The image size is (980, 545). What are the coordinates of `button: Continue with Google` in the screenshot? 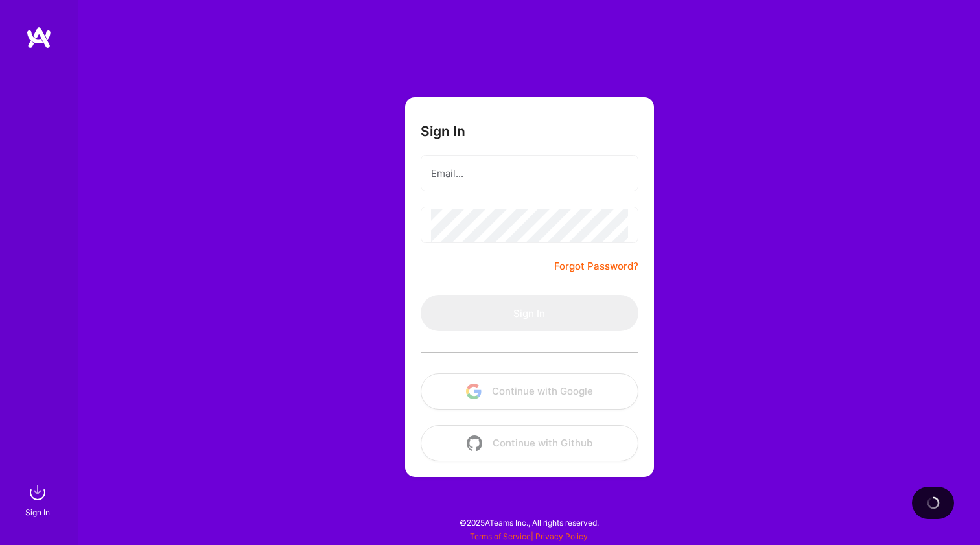 It's located at (529, 391).